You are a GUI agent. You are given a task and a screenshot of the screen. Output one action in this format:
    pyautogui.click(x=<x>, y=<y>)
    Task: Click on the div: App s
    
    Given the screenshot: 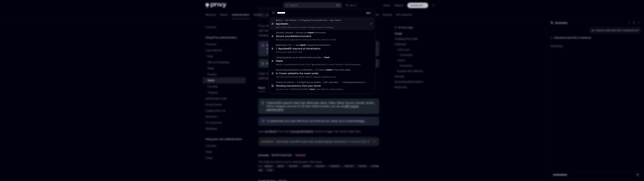 What is the action you would take?
    pyautogui.click(x=282, y=24)
    